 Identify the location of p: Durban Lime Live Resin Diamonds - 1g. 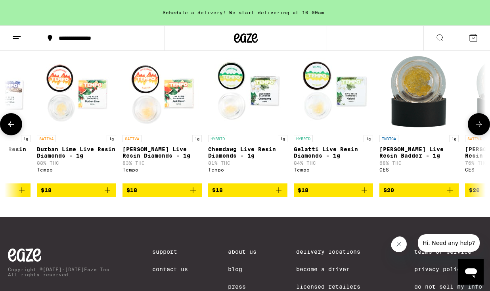
(77, 152).